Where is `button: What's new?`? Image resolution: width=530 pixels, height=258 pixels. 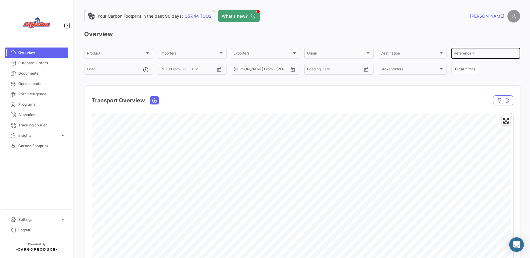 button: What's new? is located at coordinates (239, 16).